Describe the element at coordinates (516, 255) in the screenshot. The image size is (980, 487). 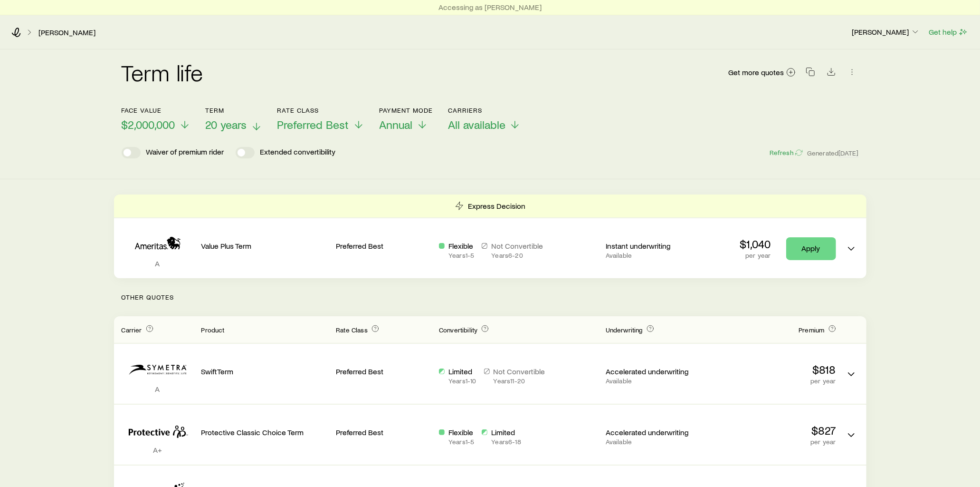
I see `p: Years 6 - 20` at that location.